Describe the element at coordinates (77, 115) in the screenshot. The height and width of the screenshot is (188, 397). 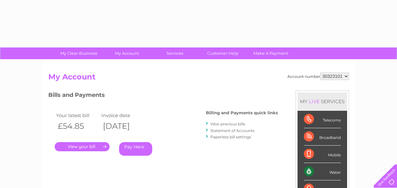
I see `td: Your latest bill` at that location.